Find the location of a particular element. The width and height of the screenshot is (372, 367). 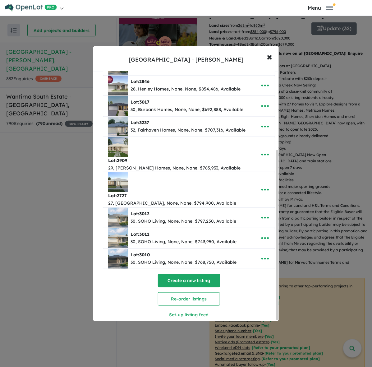

img: Smiths%20Lane%20Estate%20-%20Clyde%20North%20-%20Lot%203011___1754891406.jpg is located at coordinates (118, 238).